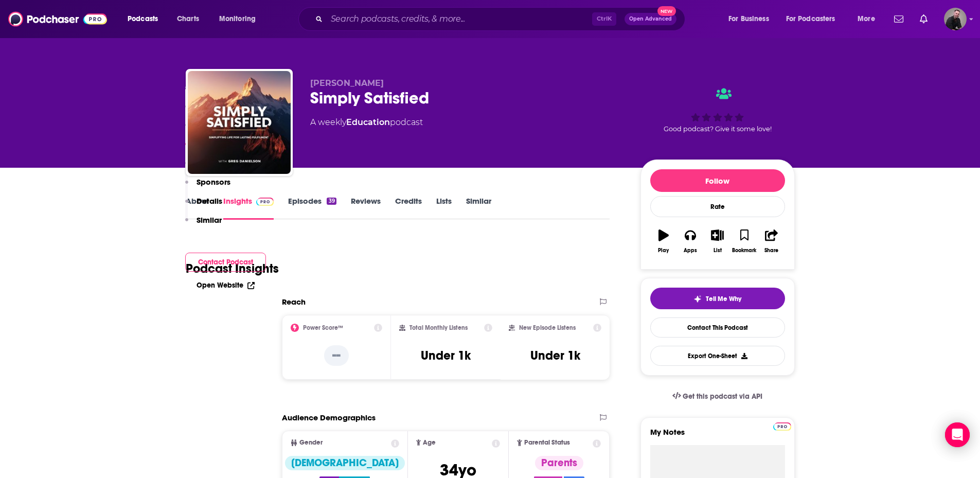 The width and height of the screenshot is (980, 478). I want to click on div: Rate, so click(717, 206).